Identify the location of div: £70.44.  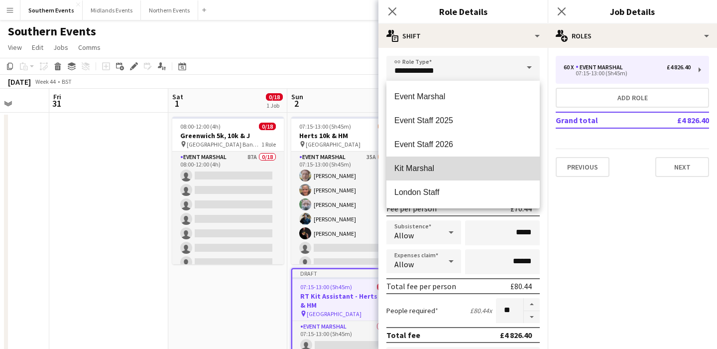
(521, 208).